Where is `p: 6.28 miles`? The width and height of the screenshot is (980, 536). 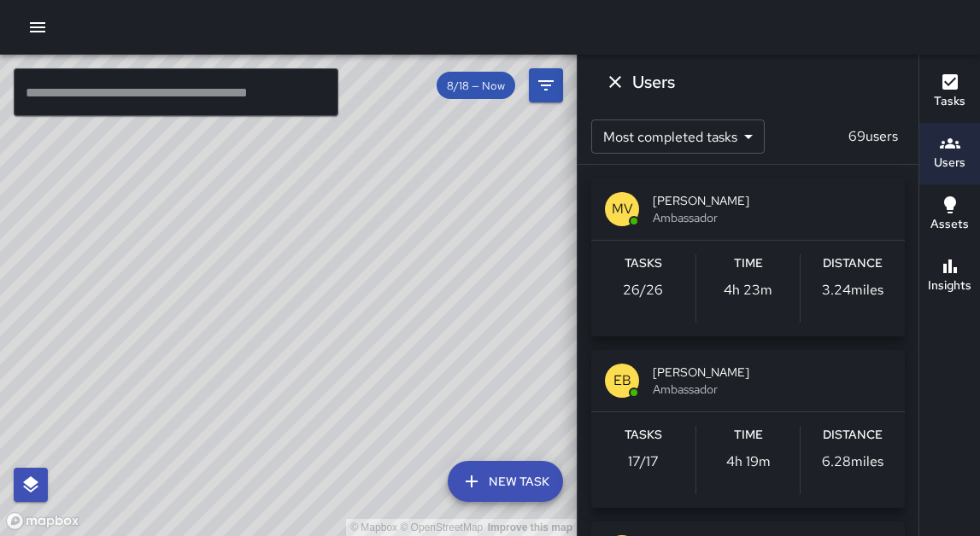
p: 6.28 miles is located at coordinates (853, 463).